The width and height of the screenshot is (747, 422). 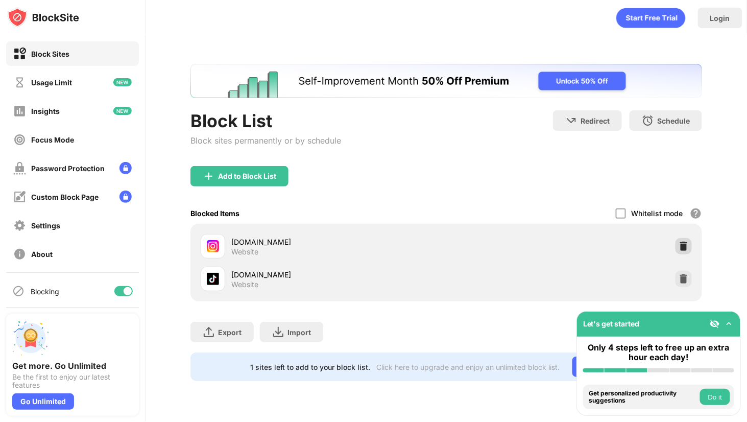 What do you see at coordinates (595, 121) in the screenshot?
I see `div: Redirect` at bounding box center [595, 121].